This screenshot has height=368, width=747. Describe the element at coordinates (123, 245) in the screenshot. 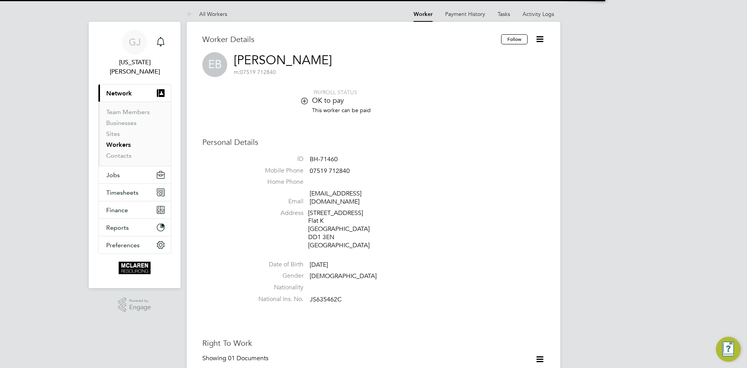

I see `span: Preferences` at that location.